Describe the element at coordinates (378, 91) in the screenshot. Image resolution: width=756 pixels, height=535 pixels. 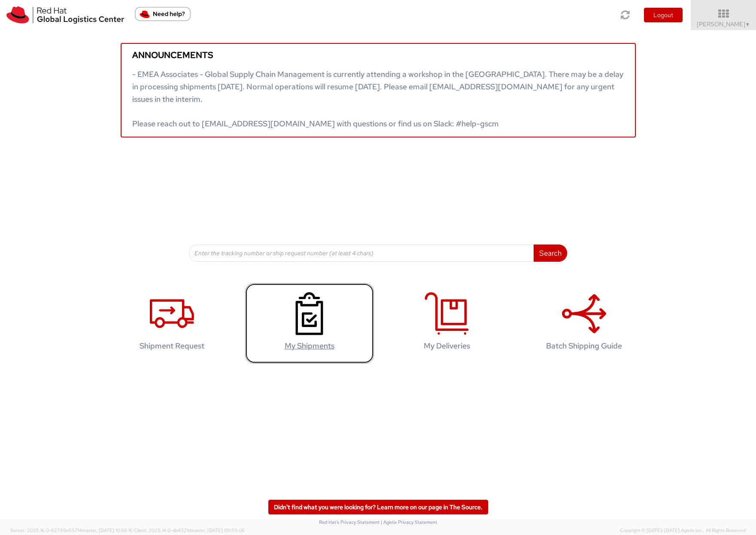
I see `a: Announcements - EMEA Associates - Global Supply Chain Management is currently attending a worksho...` at that location.